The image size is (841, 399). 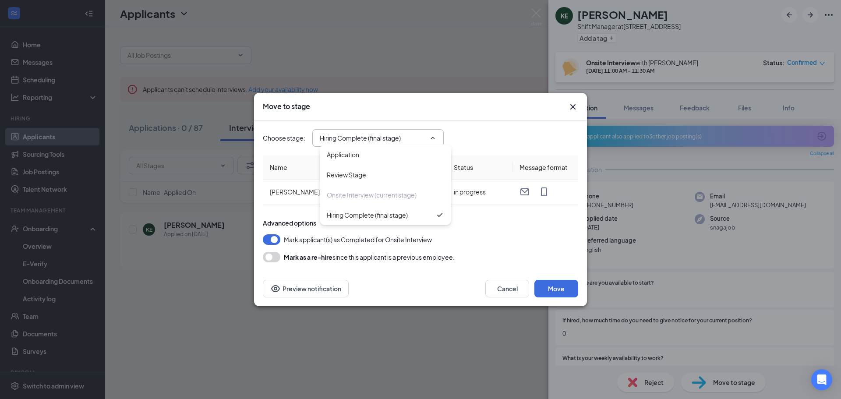 I want to click on th: Message format, so click(x=545, y=167).